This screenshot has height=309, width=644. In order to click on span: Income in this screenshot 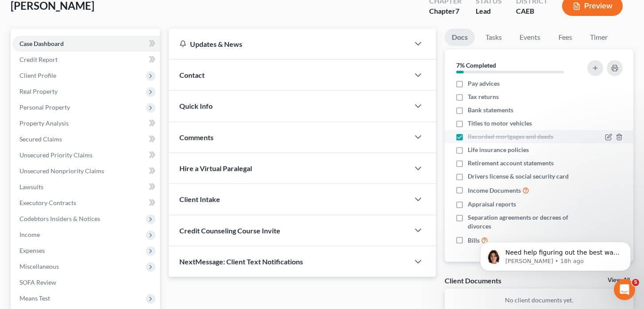, I will do `click(30, 234)`.